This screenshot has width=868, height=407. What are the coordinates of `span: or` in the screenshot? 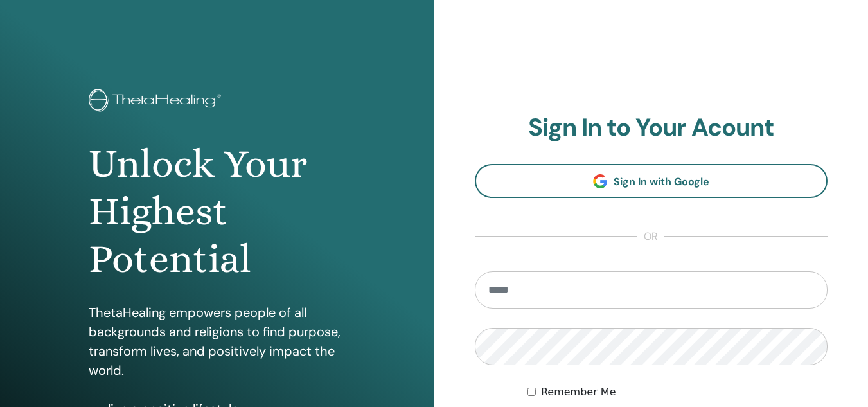 It's located at (651, 236).